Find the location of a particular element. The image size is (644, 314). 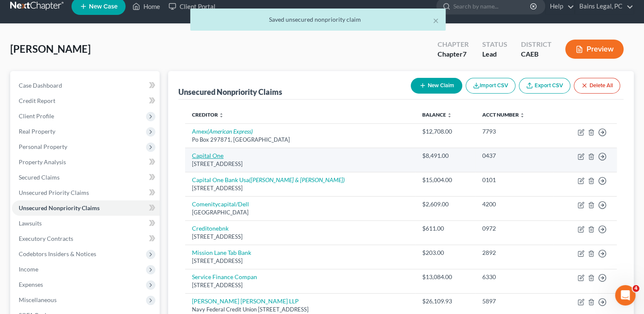

div: CAEB is located at coordinates (536, 54).